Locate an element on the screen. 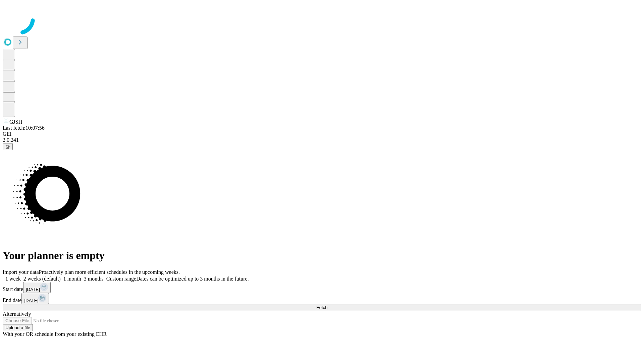 The image size is (644, 362). span: Alternatively is located at coordinates (17, 313).